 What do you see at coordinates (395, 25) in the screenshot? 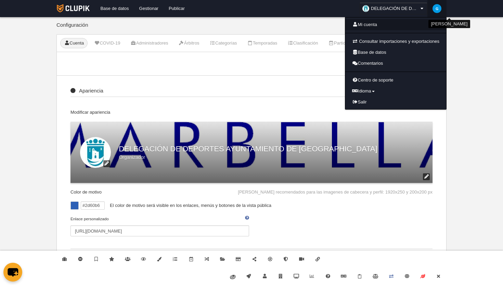
I see `a: Mi cuenta` at bounding box center [395, 25].